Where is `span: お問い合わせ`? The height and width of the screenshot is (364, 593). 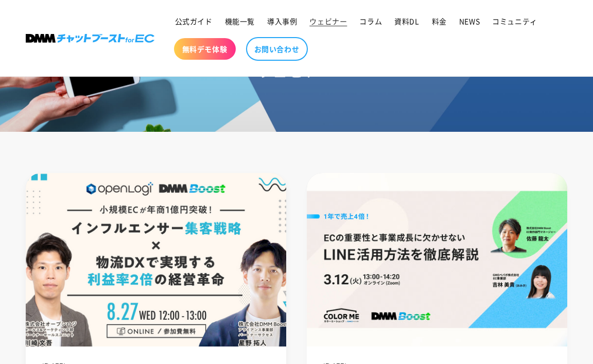 span: お問い合わせ is located at coordinates (276, 49).